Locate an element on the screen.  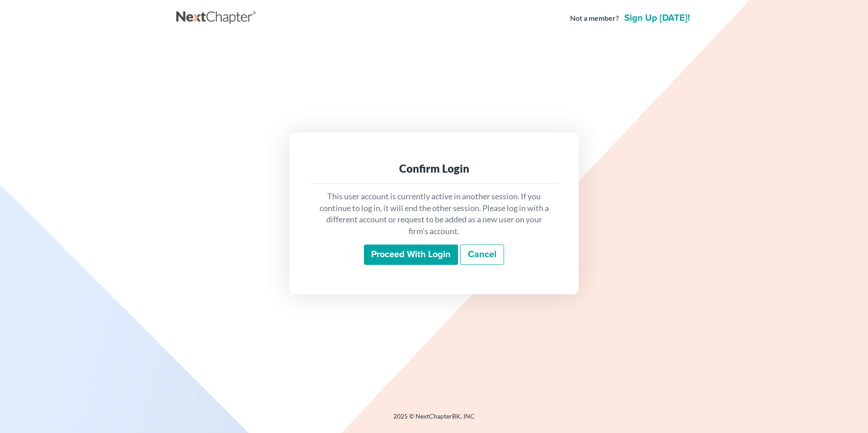
a: Cancel is located at coordinates (482, 255).